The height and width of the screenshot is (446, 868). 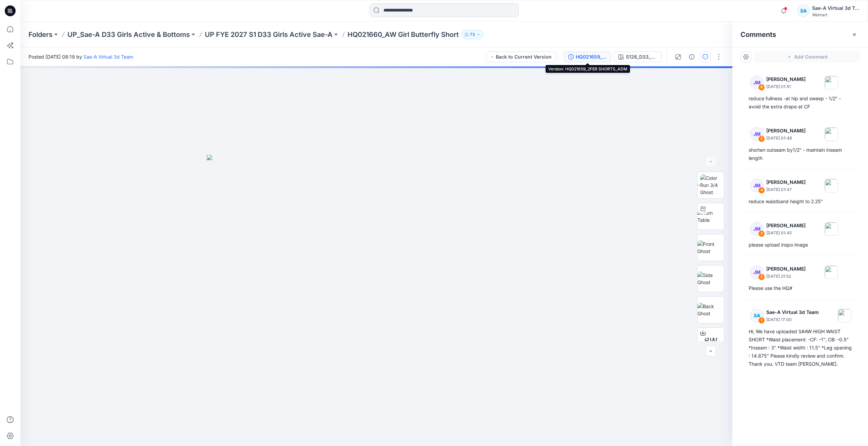 What do you see at coordinates (472, 35) in the screenshot?
I see `p: 73` at bounding box center [472, 35].